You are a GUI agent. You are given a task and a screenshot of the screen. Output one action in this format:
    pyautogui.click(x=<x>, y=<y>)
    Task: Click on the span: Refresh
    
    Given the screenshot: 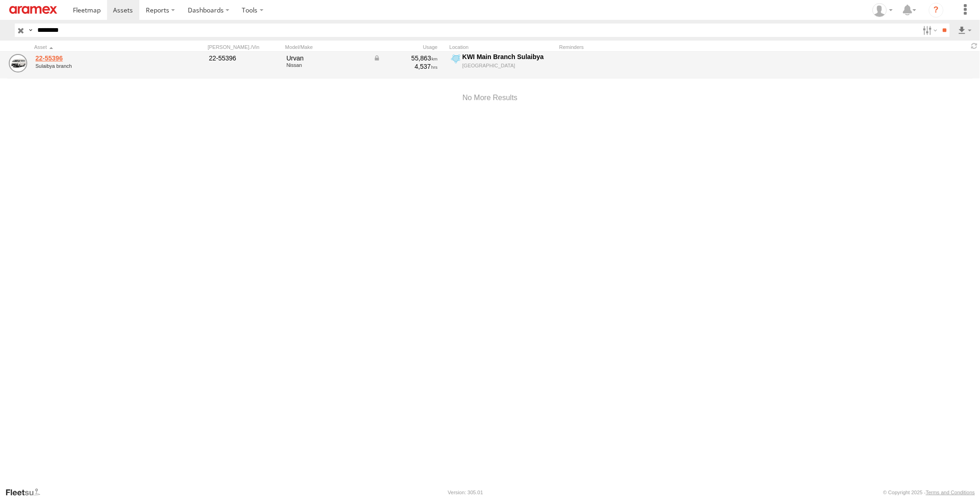 What is the action you would take?
    pyautogui.click(x=974, y=45)
    